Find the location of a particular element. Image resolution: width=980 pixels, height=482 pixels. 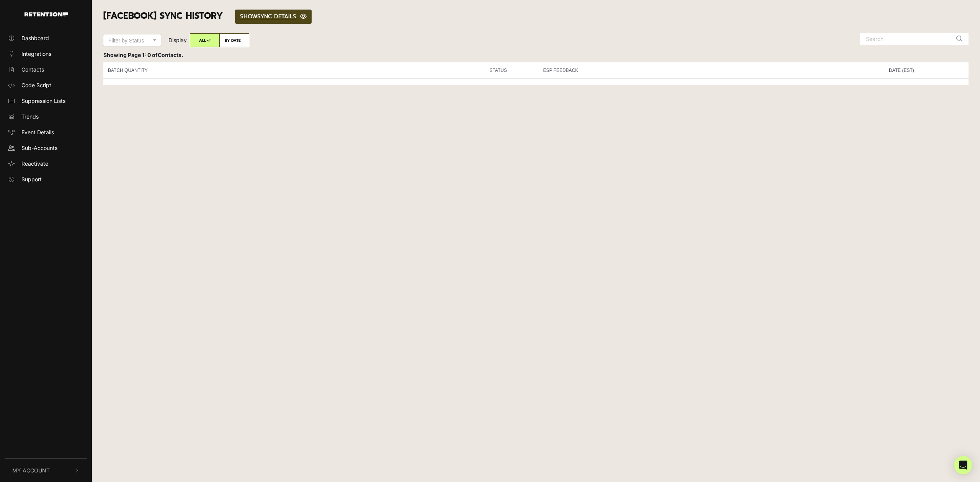

span: Support is located at coordinates (32, 179).